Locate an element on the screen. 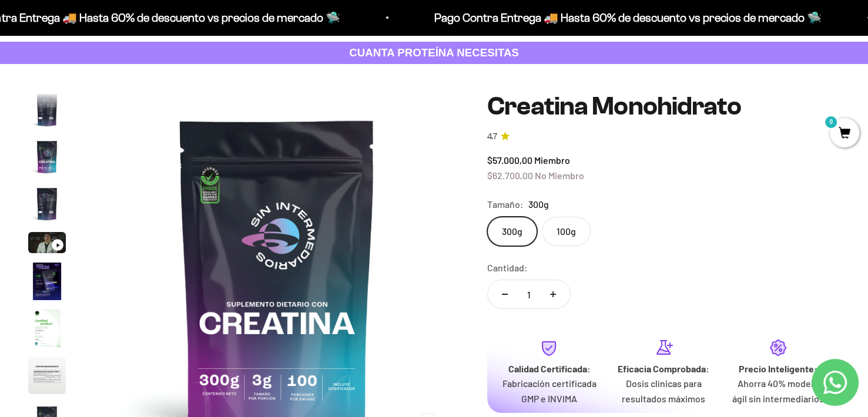  p: Ahorra 40% modelo ágil sin intermediarios is located at coordinates (777, 390).